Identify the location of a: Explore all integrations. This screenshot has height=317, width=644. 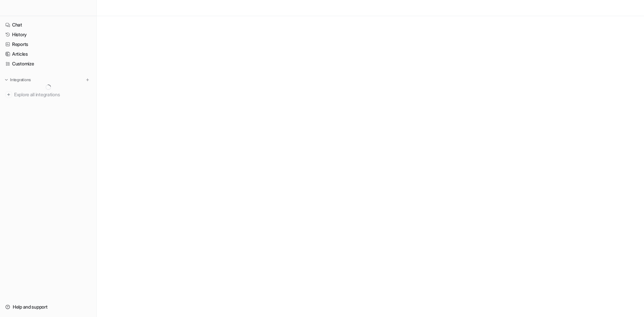
(48, 95).